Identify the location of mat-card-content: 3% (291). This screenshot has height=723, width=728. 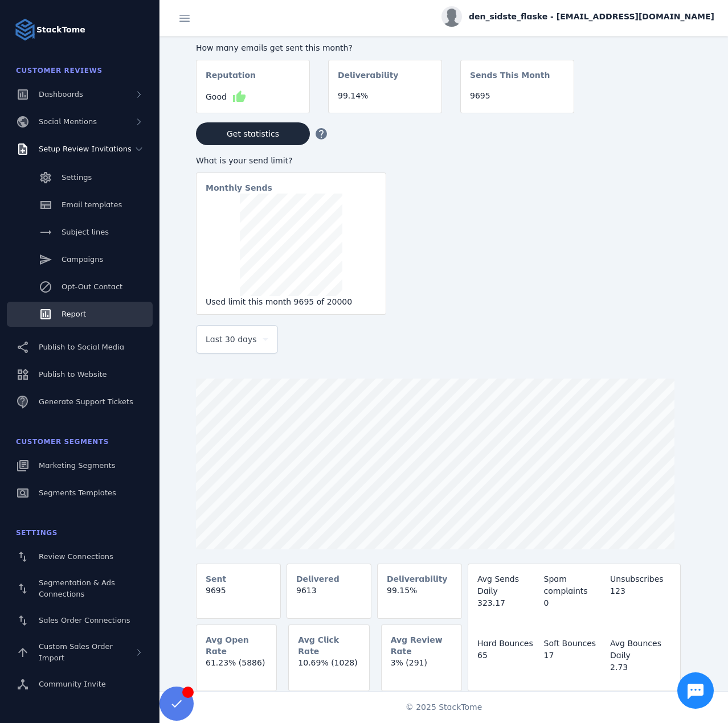
(422, 667).